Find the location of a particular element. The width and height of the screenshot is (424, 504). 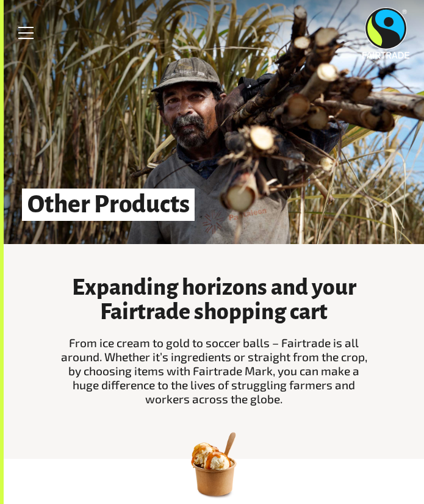

span: From ice cream to gold to soccer balls – Fairtrade is all around. Whether it’s ingredients or str... is located at coordinates (214, 371).